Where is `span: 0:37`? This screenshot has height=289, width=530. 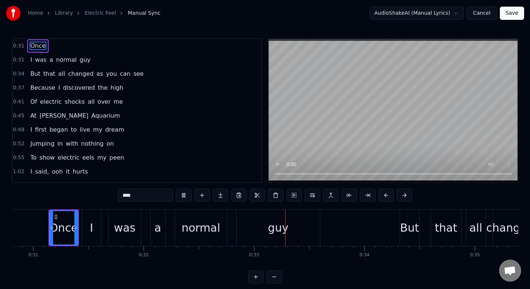 span: 0:37 is located at coordinates (18, 88).